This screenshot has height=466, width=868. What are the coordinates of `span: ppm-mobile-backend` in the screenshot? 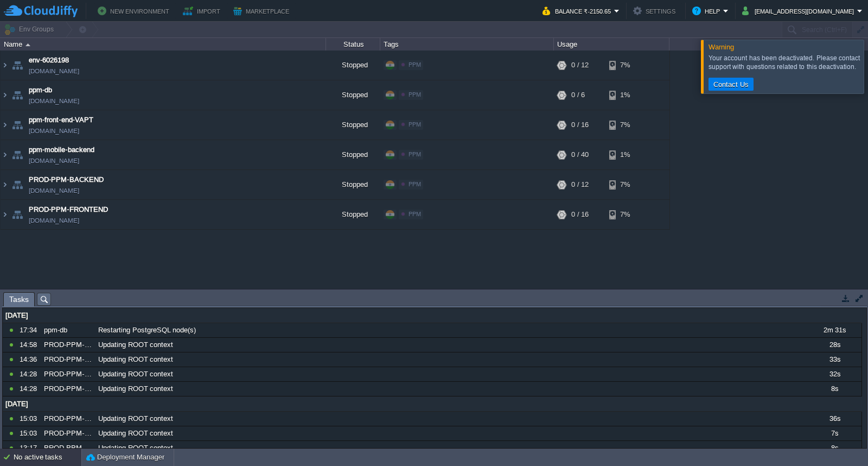 It's located at (62, 150).